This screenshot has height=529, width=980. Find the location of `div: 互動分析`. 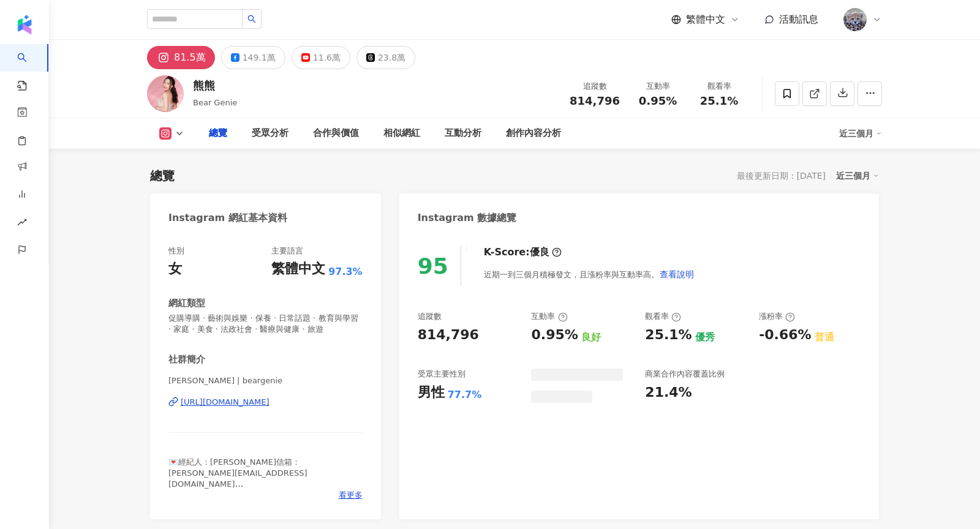

div: 互動分析 is located at coordinates (464, 134).